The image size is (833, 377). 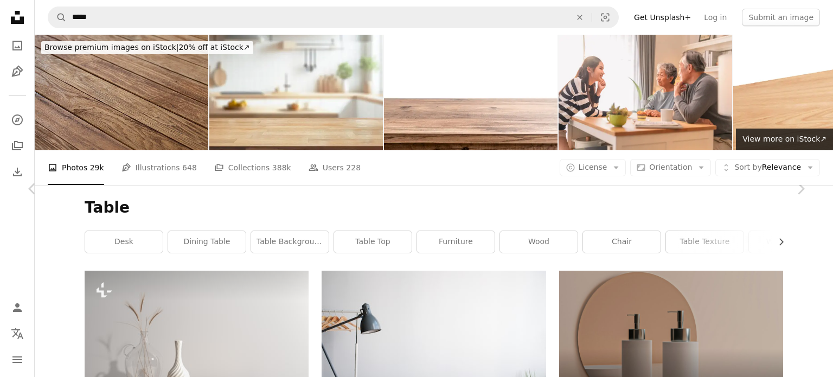 What do you see at coordinates (748, 167) in the screenshot?
I see `span: Sort by` at bounding box center [748, 167].